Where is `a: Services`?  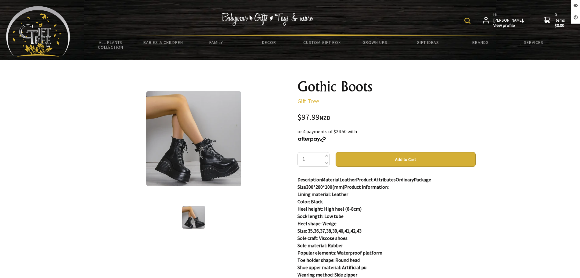
a: Services is located at coordinates (533, 42).